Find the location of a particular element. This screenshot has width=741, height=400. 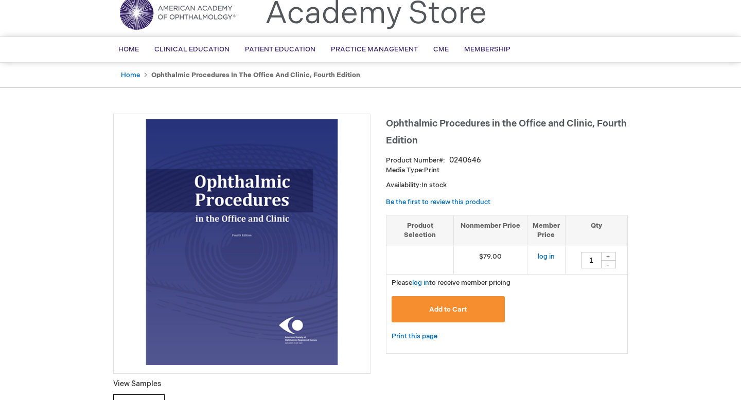

span: Add to Cart is located at coordinates (447, 310).